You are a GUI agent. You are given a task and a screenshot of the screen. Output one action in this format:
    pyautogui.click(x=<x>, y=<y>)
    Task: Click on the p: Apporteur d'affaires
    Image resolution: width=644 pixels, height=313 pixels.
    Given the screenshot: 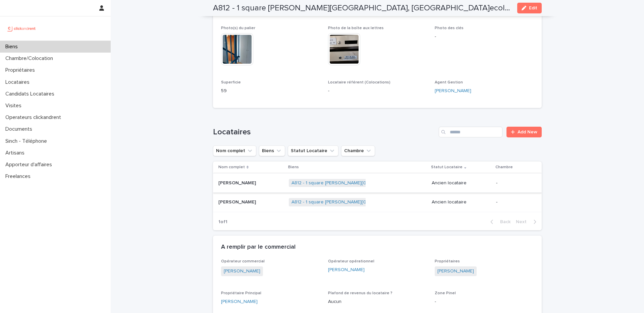 What is the action you would take?
    pyautogui.click(x=30, y=165)
    